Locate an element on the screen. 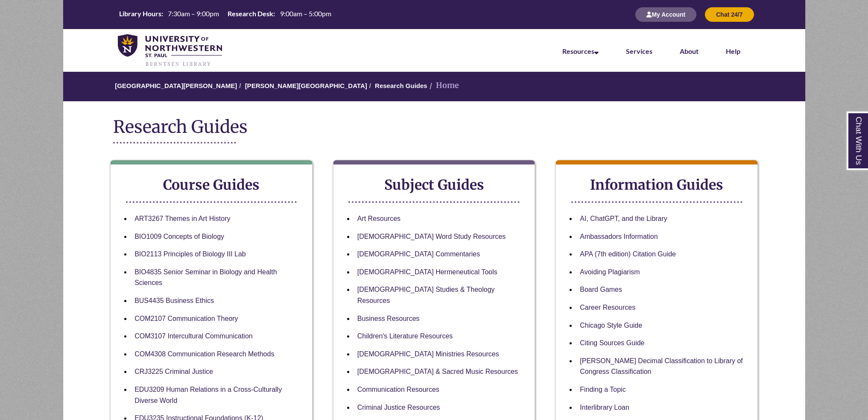  a: COM2107 Communication Theory is located at coordinates (186, 319).